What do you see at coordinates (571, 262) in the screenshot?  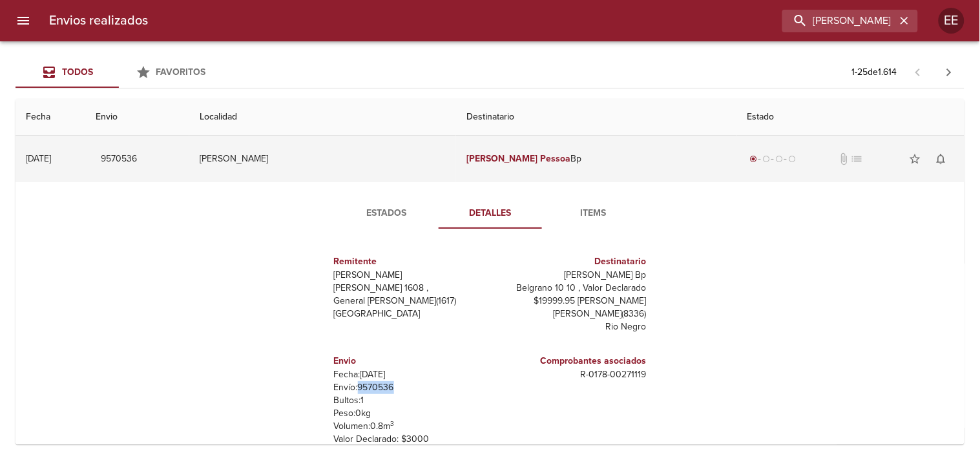 I see `h6: Destinatario` at bounding box center [571, 262].